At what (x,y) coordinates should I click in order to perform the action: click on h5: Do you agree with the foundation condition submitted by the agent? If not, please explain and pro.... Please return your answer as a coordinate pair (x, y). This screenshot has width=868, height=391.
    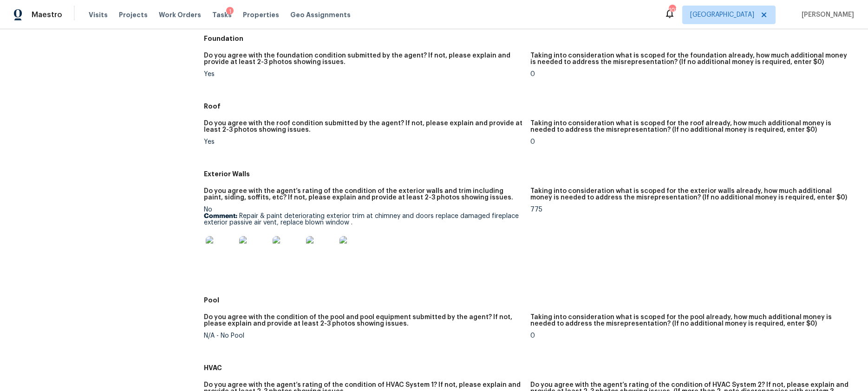
    Looking at the image, I should click on (363, 59).